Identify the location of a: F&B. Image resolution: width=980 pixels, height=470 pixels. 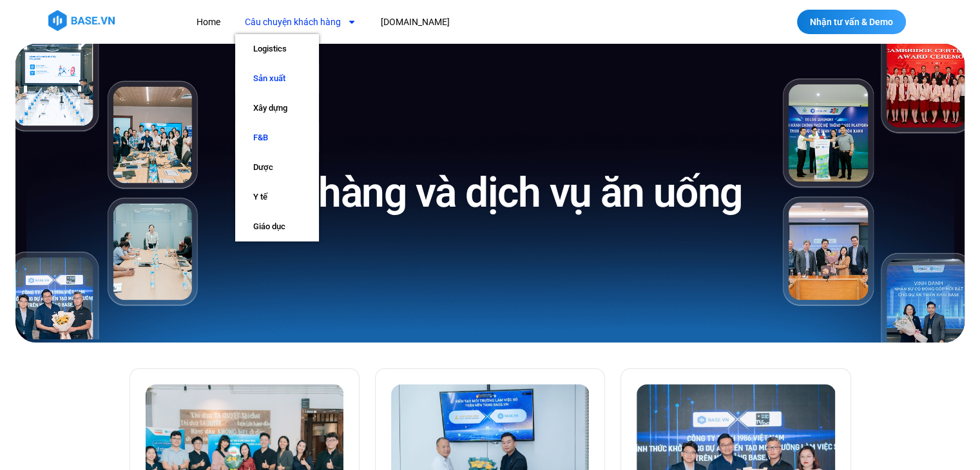
(277, 138).